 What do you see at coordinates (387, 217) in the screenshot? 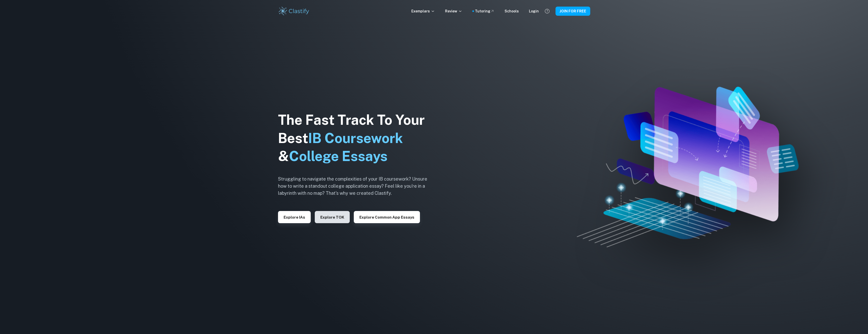
I see `button: Explore Common App essays` at bounding box center [387, 217].